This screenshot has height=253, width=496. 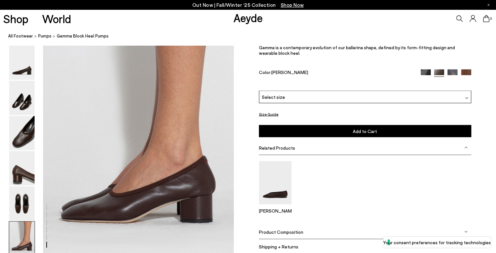 I want to click on span: 0, so click(x=491, y=19).